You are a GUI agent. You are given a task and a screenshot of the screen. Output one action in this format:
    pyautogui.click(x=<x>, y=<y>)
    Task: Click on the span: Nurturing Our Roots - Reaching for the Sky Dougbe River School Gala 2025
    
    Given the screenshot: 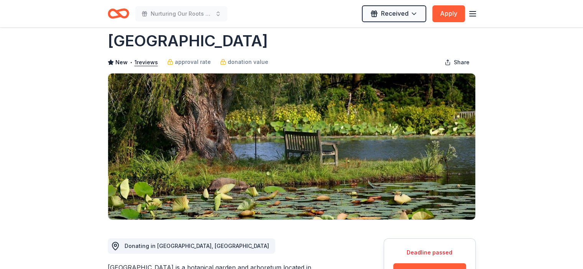 What is the action you would take?
    pyautogui.click(x=181, y=14)
    